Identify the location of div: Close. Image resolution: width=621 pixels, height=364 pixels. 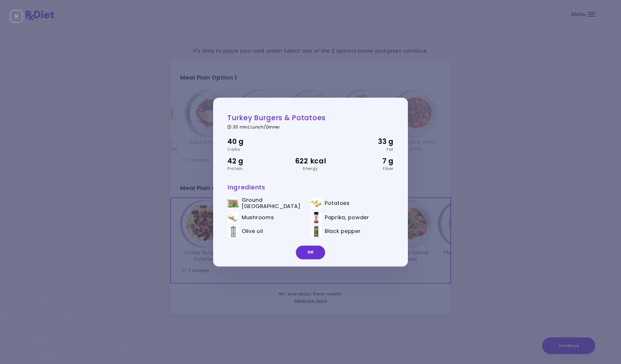
(16, 16).